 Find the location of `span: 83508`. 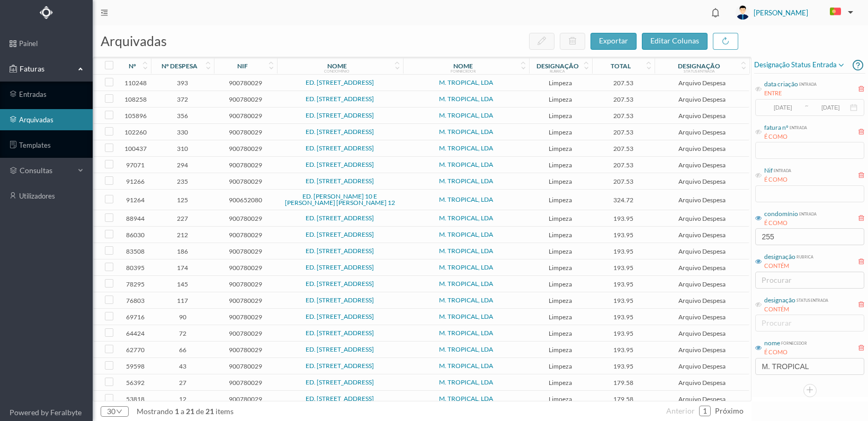

span: 83508 is located at coordinates (135, 251).